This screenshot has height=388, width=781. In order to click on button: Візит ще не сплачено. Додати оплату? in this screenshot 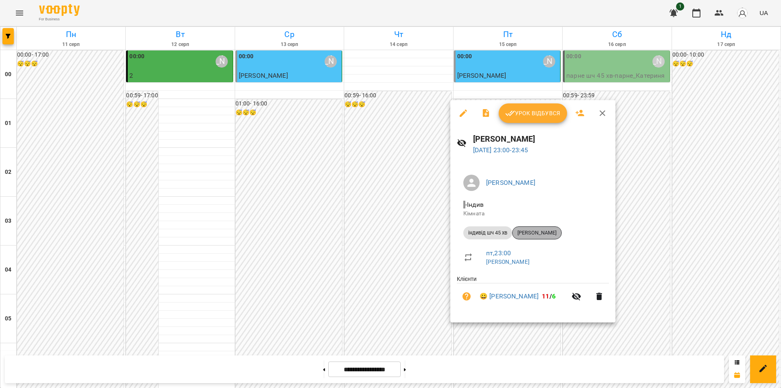, I will do `click(466, 296)`.